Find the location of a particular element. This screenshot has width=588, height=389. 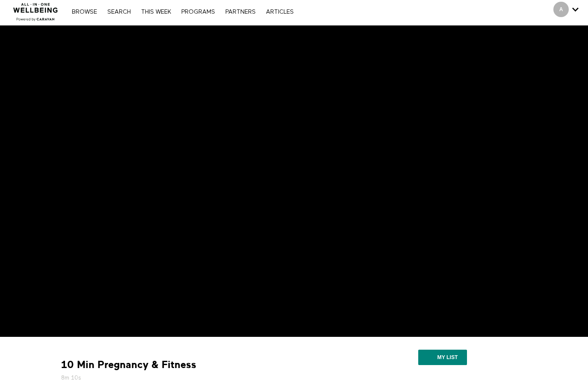

a: THIS WEEK is located at coordinates (156, 12).